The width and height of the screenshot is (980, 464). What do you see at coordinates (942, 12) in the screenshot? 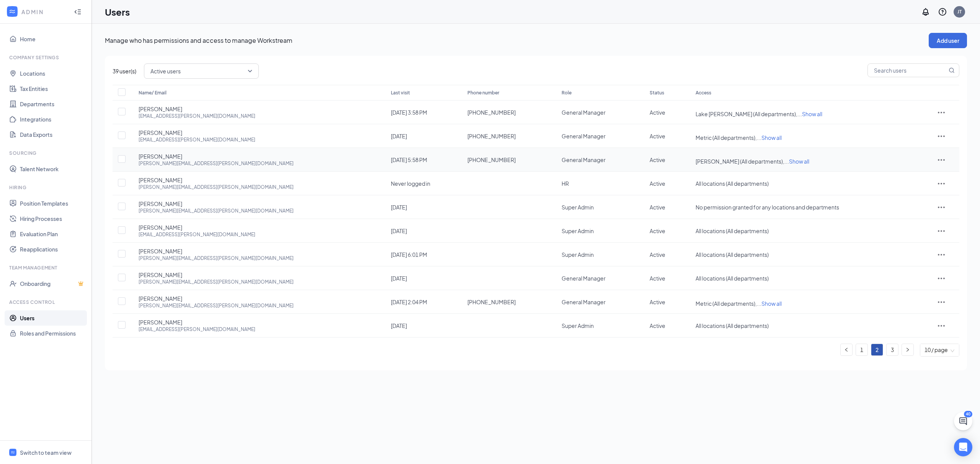
I see `svg: QuestionInfo` at bounding box center [942, 12].